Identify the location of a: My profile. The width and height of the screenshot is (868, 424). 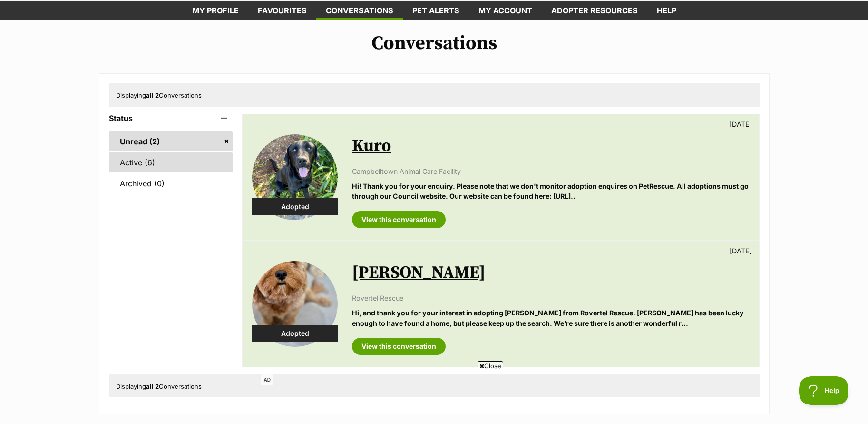
(216, 10).